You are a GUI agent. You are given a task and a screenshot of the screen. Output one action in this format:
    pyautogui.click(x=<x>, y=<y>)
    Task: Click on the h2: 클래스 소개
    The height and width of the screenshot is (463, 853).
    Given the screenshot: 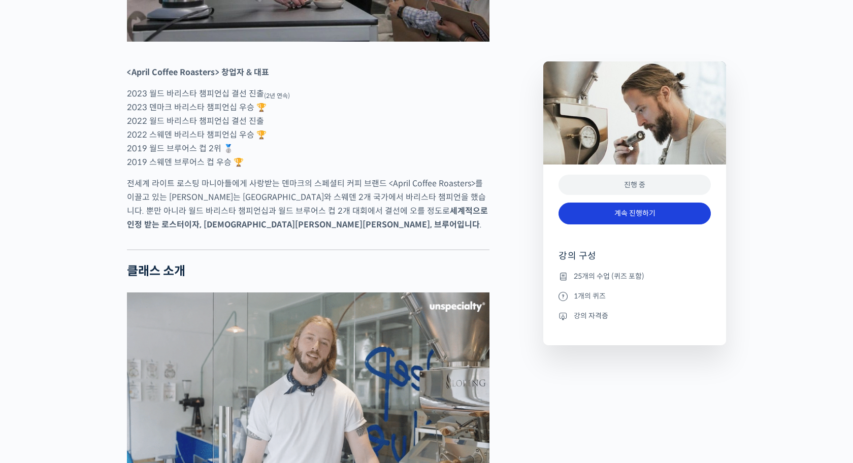 What is the action you would take?
    pyautogui.click(x=308, y=271)
    